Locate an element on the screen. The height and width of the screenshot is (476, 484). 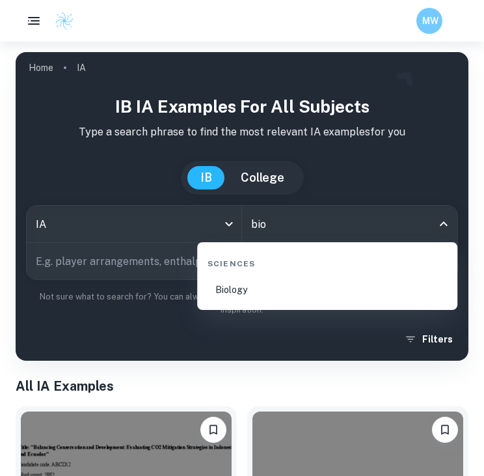
div: Sciences is located at coordinates (327, 261).